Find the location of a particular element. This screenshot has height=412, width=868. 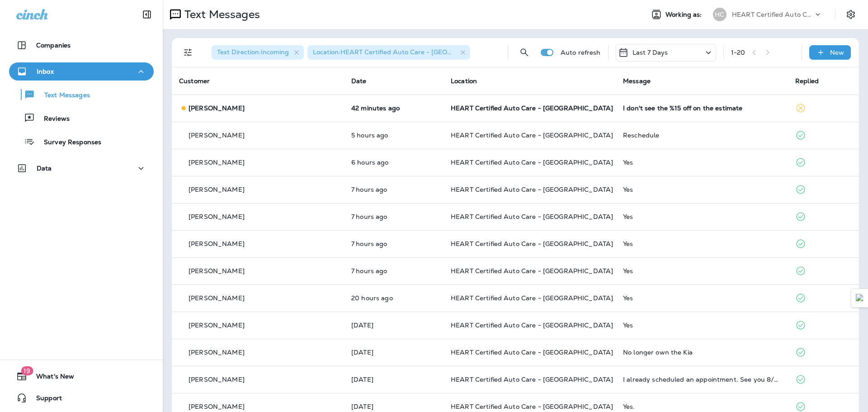

button: 19What's New is located at coordinates (81, 376).